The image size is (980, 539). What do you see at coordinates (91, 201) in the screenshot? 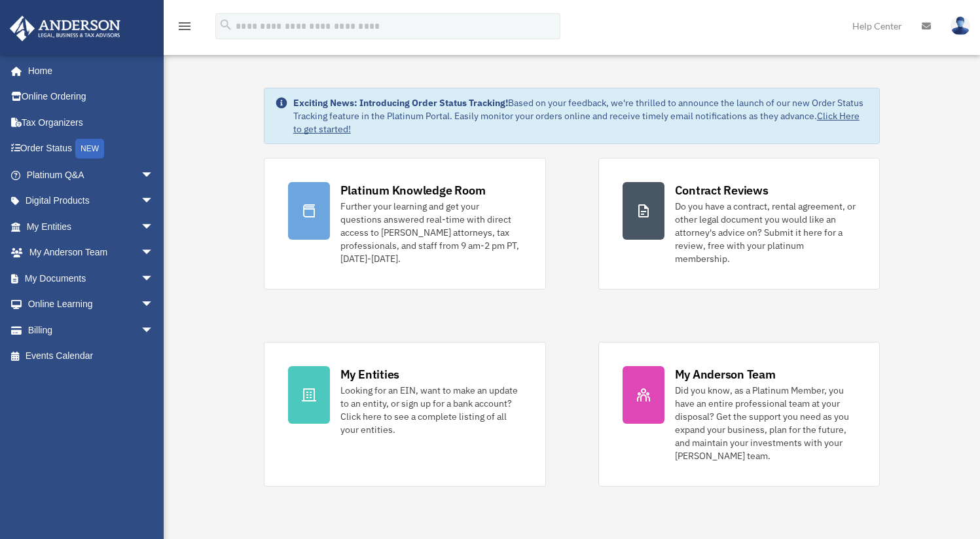
I see `a: Digital Productsarrow_drop_down` at bounding box center [91, 201].